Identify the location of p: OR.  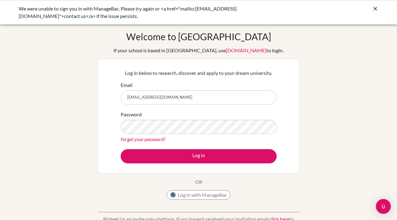
(198, 182).